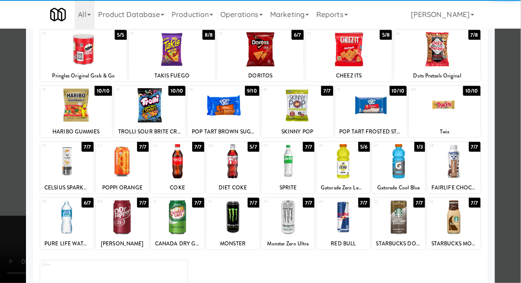 This screenshot has height=283, width=521. I want to click on div: 118/8TAKIS FUEGO, so click(172, 56).